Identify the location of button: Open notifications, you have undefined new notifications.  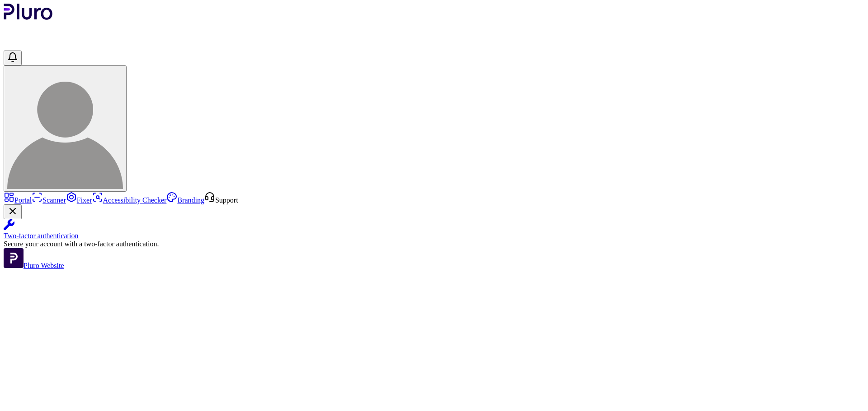
(13, 58).